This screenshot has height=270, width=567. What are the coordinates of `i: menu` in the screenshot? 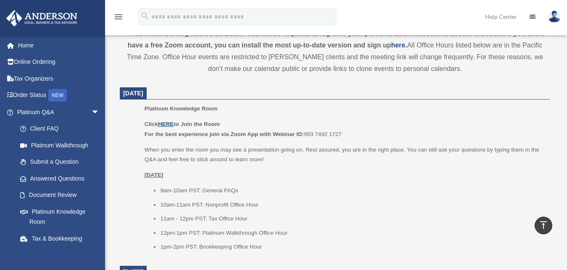 It's located at (119, 17).